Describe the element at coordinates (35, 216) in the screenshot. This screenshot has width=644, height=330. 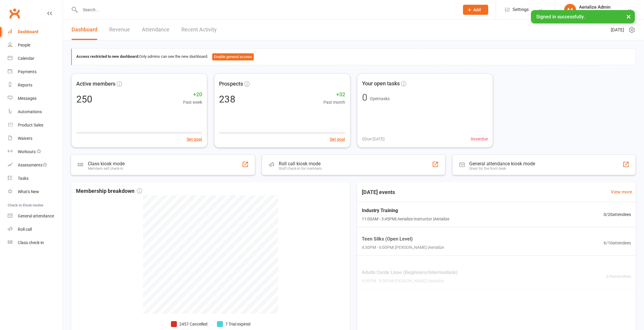
I see `a: General attendance kiosk mode` at that location.